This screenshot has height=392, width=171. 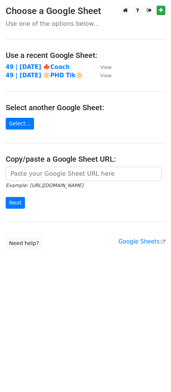 I want to click on h4: Use a recent Google Sheet:, so click(x=86, y=55).